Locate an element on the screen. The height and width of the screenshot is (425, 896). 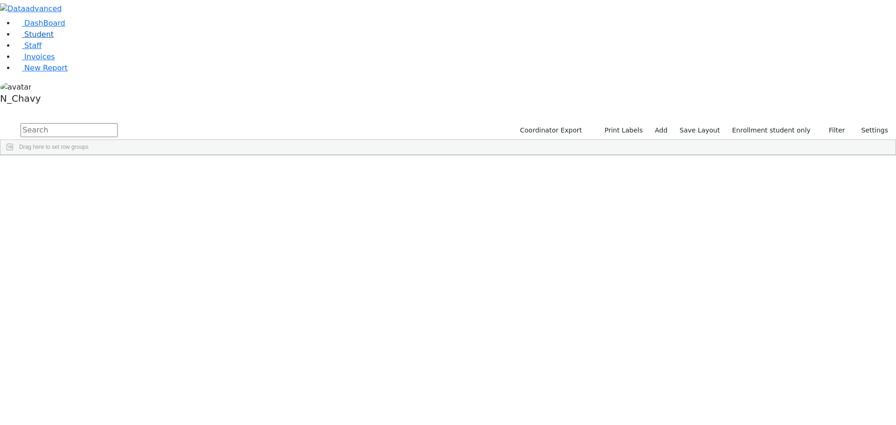
span: Staff is located at coordinates (33, 45).